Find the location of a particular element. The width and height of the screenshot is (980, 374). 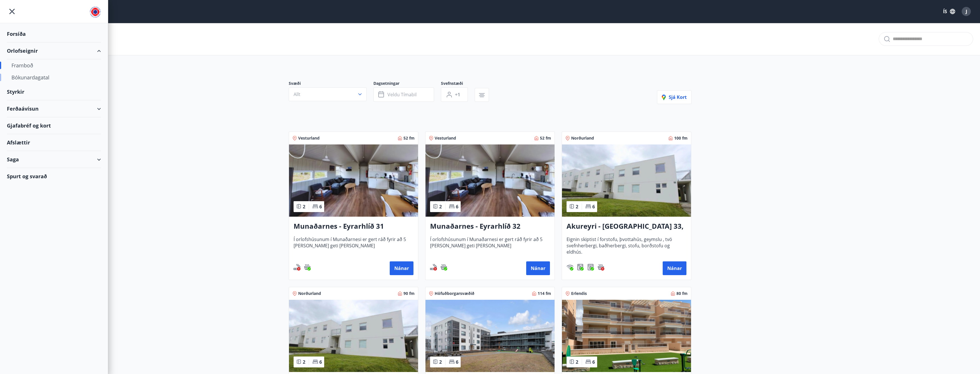

button: Veldu tímabil is located at coordinates (404, 95).